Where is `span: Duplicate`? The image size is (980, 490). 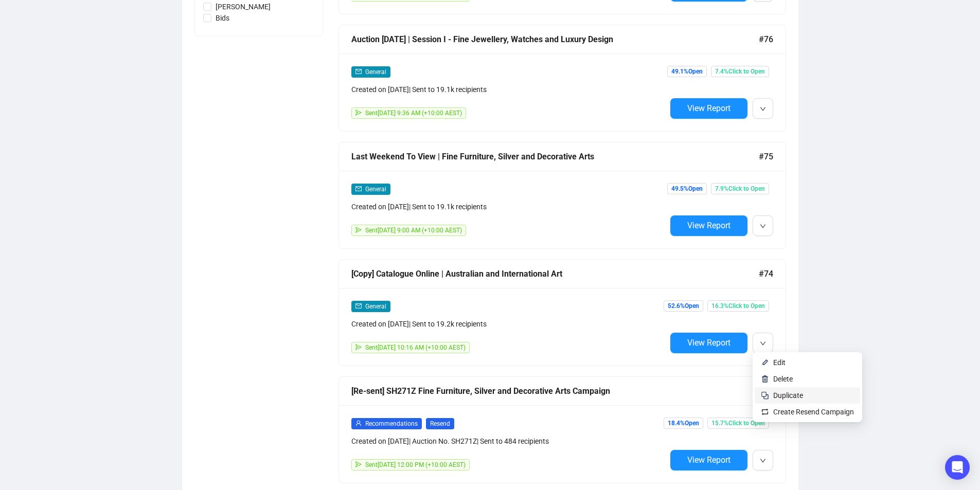 span: Duplicate is located at coordinates (788, 395).